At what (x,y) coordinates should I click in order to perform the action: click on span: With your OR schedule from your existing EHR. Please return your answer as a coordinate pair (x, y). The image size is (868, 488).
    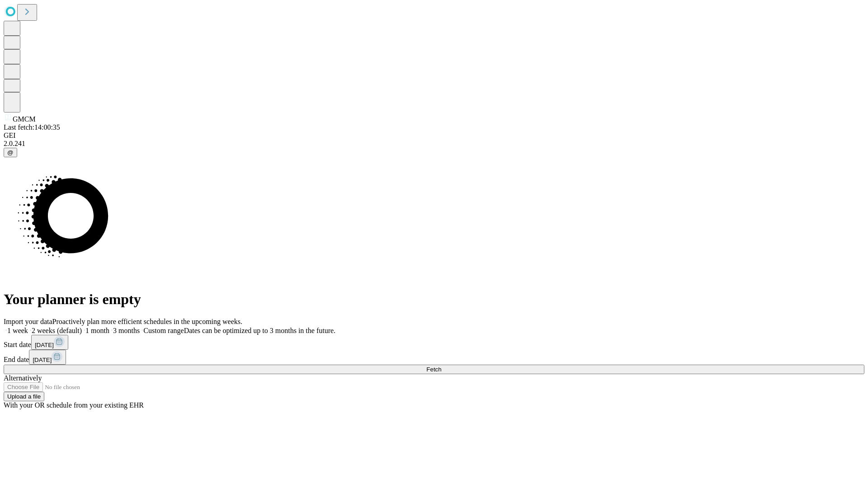
    Looking at the image, I should click on (73, 404).